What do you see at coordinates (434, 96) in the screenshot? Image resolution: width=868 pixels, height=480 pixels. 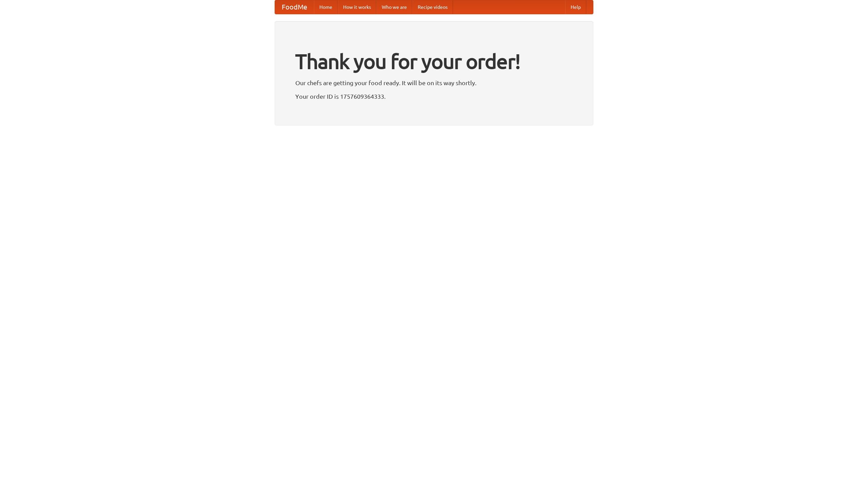 I see `p: Your order ID is 1757609364333.` at bounding box center [434, 96].